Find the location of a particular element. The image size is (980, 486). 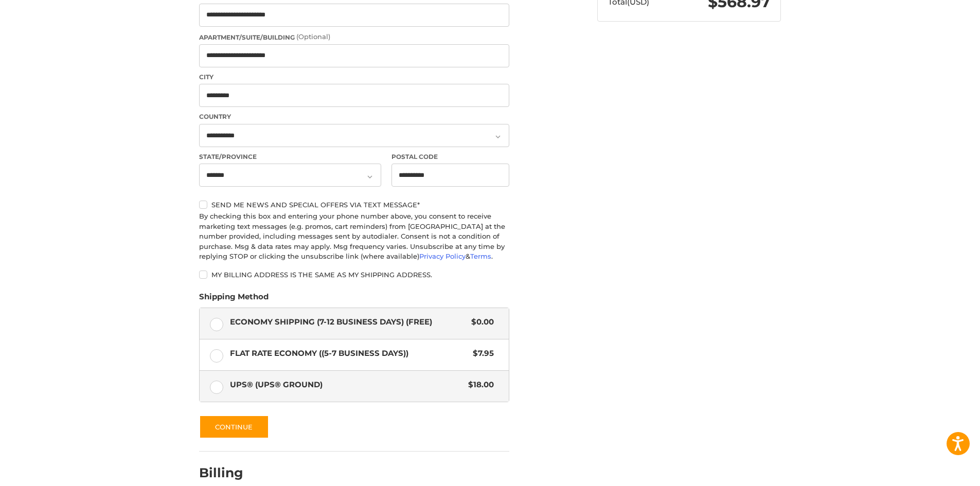

h2: Billing is located at coordinates (229, 473).